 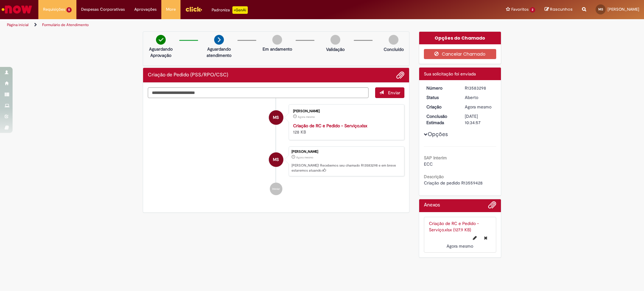 What do you see at coordinates (532, 10) in the screenshot?
I see `span: 2` at bounding box center [532, 10].